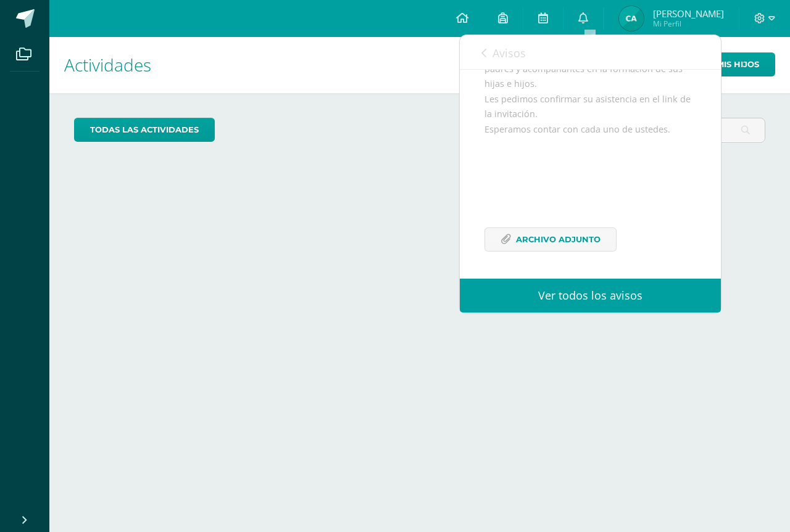 Image resolution: width=790 pixels, height=532 pixels. Describe the element at coordinates (590, 296) in the screenshot. I see `a: Ver todos los avisos` at that location.